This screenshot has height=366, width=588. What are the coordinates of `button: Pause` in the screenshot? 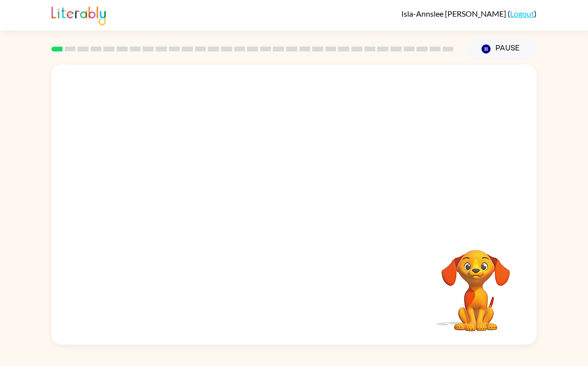 It's located at (501, 49).